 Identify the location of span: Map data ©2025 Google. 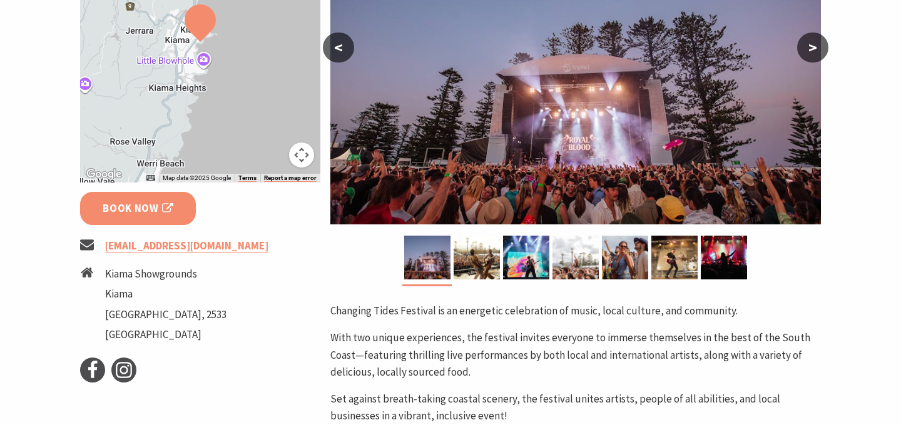
(196, 178).